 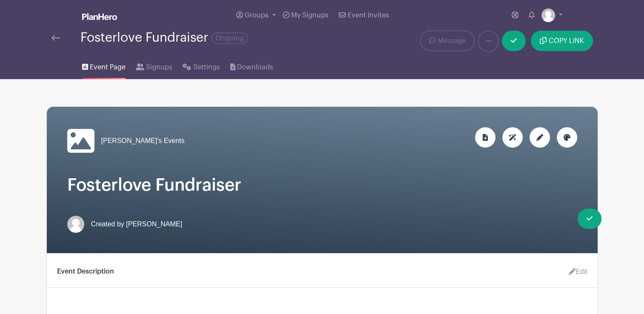 I want to click on button: COPY LINK, so click(x=561, y=41).